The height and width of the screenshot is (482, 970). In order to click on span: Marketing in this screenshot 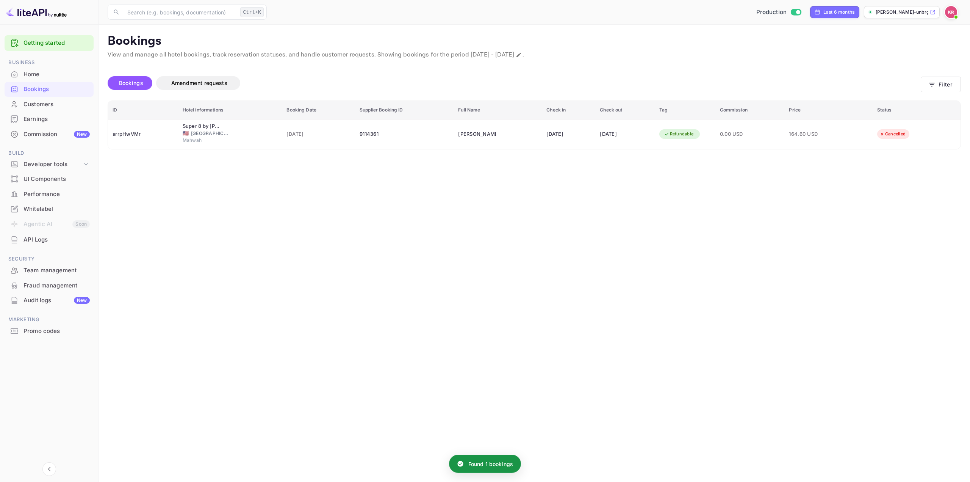, I will do `click(49, 319)`.